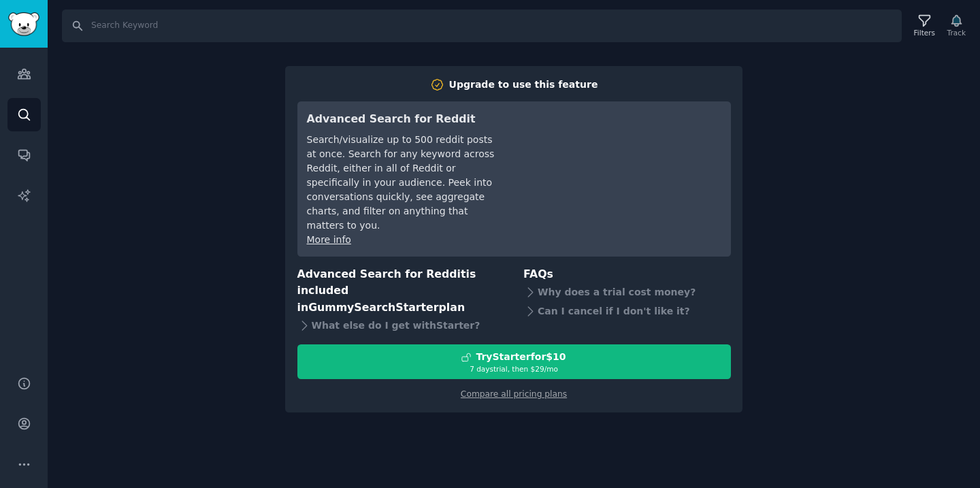 The image size is (980, 488). What do you see at coordinates (514, 394) in the screenshot?
I see `a: Compare all pricing plans` at bounding box center [514, 394].